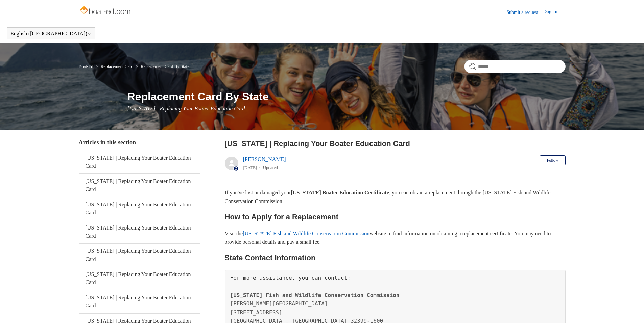 The image size is (644, 323). I want to click on li: Replacement Card, so click(114, 66).